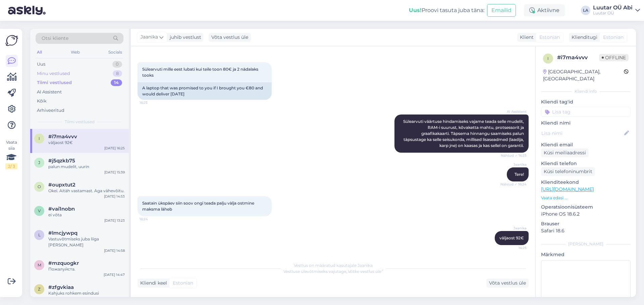 The image size is (644, 305). Describe the element at coordinates (53, 74) in the screenshot. I see `div: Minu vestlused` at that location.